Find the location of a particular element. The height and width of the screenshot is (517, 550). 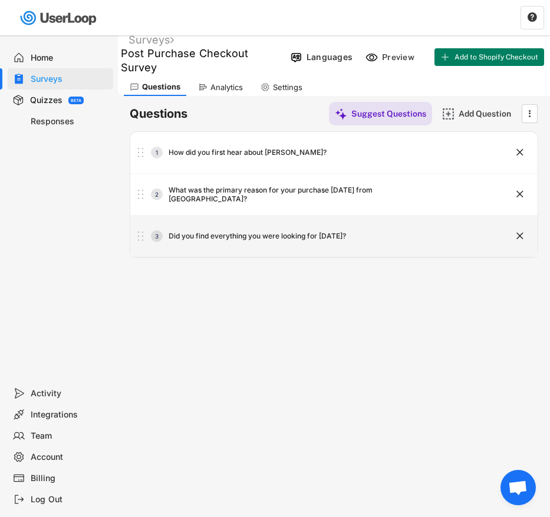

span: Add to Shopify Checkout is located at coordinates (496, 57).